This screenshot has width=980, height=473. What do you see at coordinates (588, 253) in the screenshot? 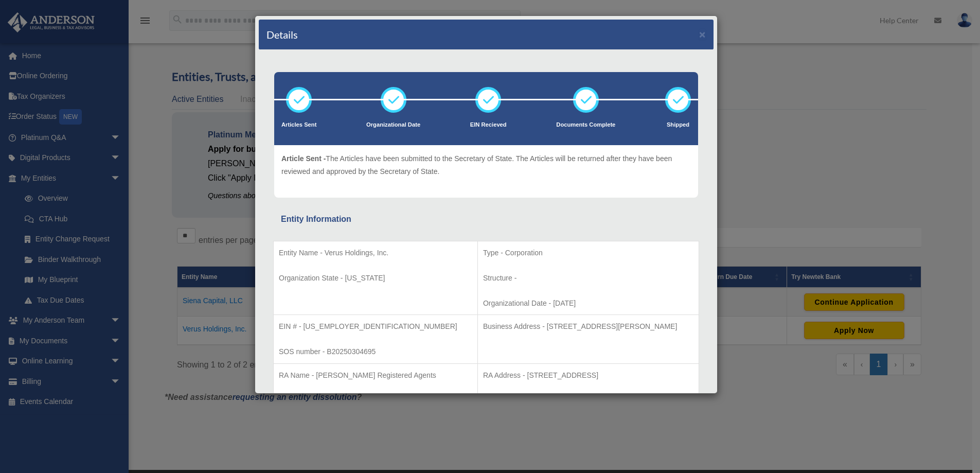
I see `p: Type - Corporation` at bounding box center [588, 253].